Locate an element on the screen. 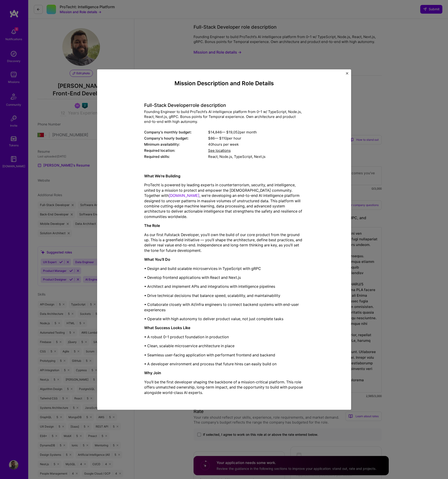 This screenshot has width=448, height=479. div: Required skills: is located at coordinates (176, 156).